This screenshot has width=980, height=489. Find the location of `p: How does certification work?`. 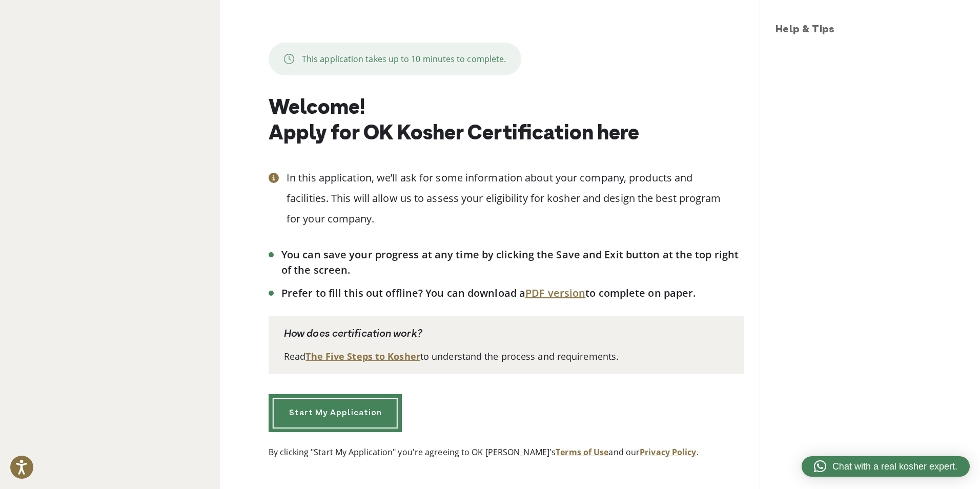

p: How does certification work? is located at coordinates (506, 334).